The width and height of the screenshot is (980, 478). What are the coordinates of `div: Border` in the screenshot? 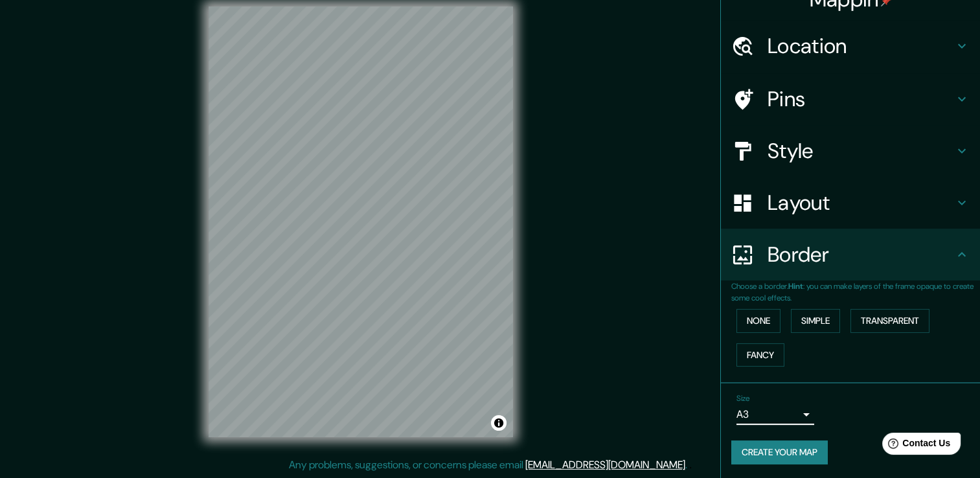 It's located at (851, 255).